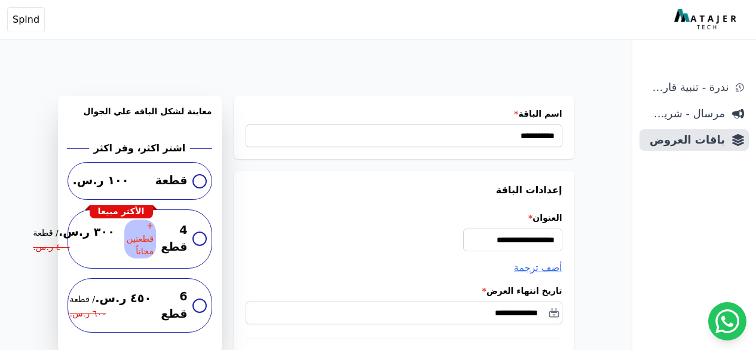 Image resolution: width=756 pixels, height=350 pixels. Describe the element at coordinates (139, 148) in the screenshot. I see `h2: اشتر اكثر، وفر اكثر` at that location.